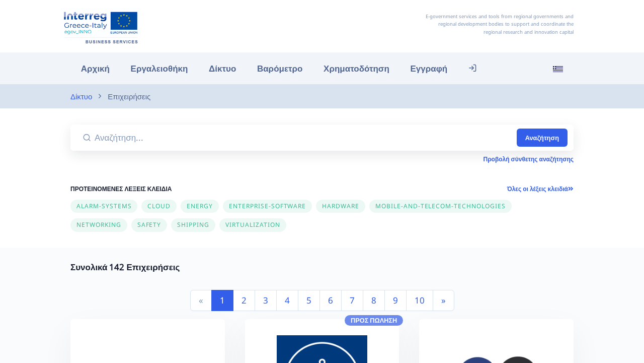 The width and height of the screenshot is (644, 363). What do you see at coordinates (265, 301) in the screenshot?
I see `a: 3` at bounding box center [265, 301].